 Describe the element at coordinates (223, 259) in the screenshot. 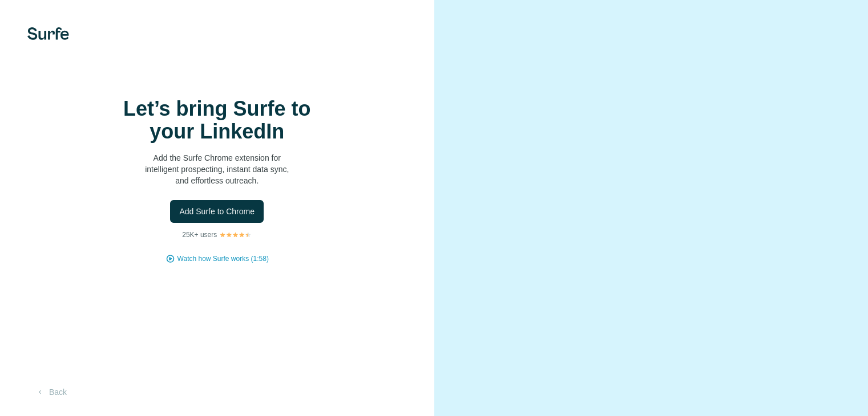

I see `span: Watch how Surfe works (1:58)` at that location.